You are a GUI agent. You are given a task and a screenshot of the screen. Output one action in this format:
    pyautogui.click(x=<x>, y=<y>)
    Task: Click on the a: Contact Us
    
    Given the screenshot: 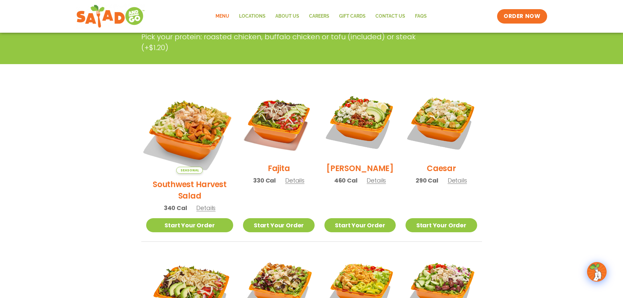 What is the action you would take?
    pyautogui.click(x=390, y=16)
    